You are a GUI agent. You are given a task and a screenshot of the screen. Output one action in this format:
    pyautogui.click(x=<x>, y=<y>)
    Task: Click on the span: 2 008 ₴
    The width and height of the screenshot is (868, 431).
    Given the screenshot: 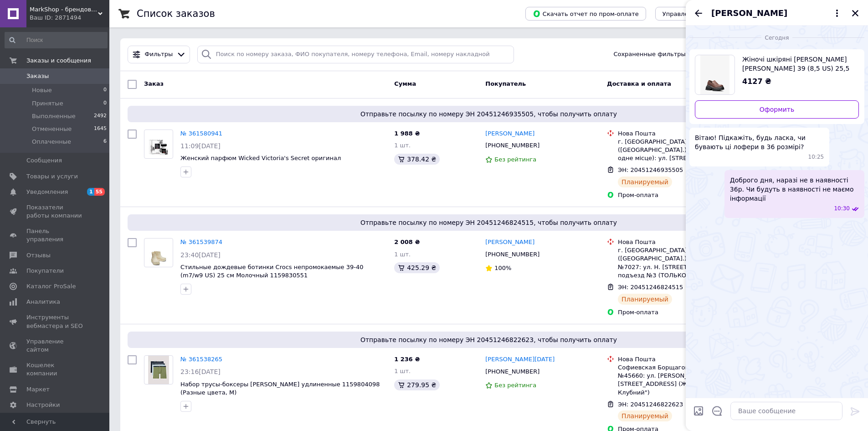 What is the action you would take?
    pyautogui.click(x=407, y=242)
    